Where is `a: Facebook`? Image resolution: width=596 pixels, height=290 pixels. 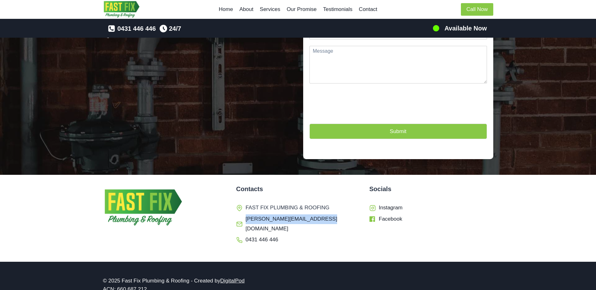
a: Facebook is located at coordinates (386, 219).